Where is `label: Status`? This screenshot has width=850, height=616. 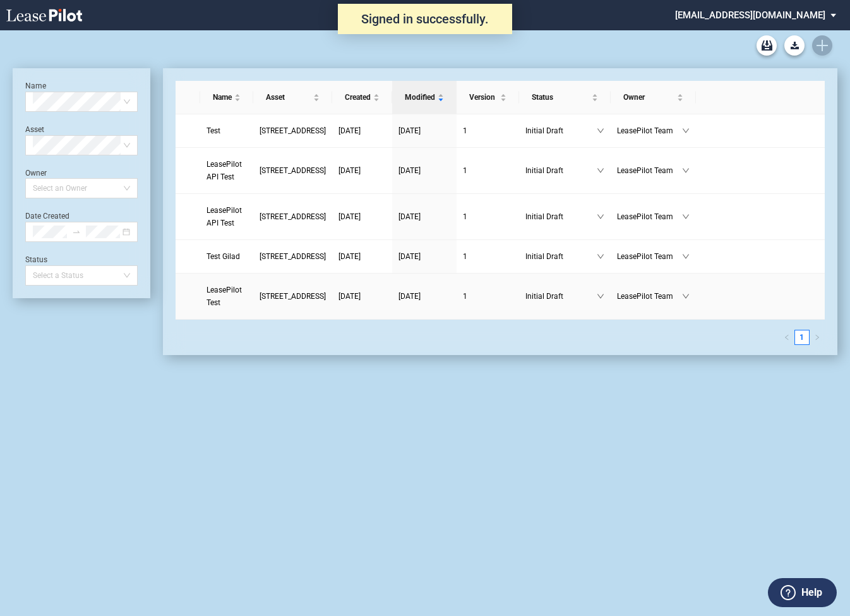
label: Status is located at coordinates (36, 259).